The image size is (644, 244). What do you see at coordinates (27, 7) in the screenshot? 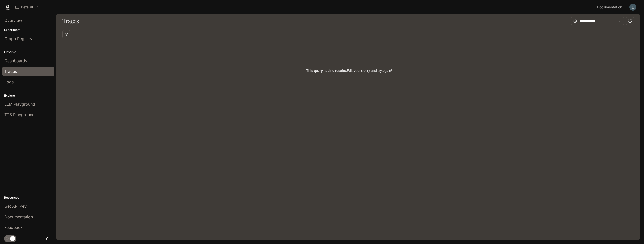
I see `p: Default` at bounding box center [27, 7].